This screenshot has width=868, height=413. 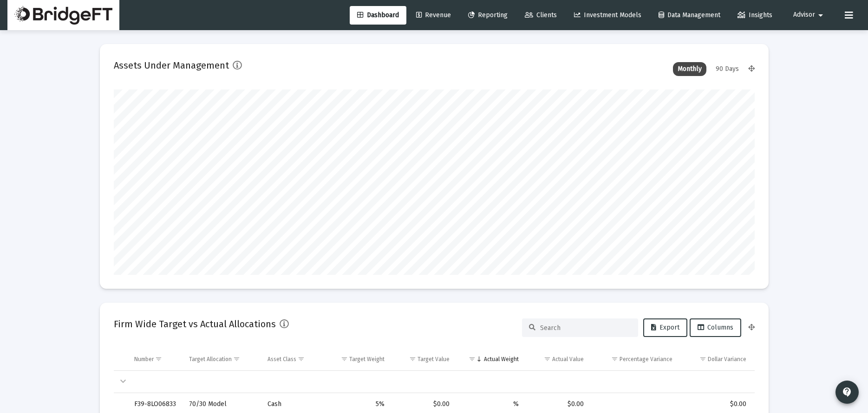 What do you see at coordinates (558, 360) in the screenshot?
I see `td: Column Actual Value` at bounding box center [558, 360].